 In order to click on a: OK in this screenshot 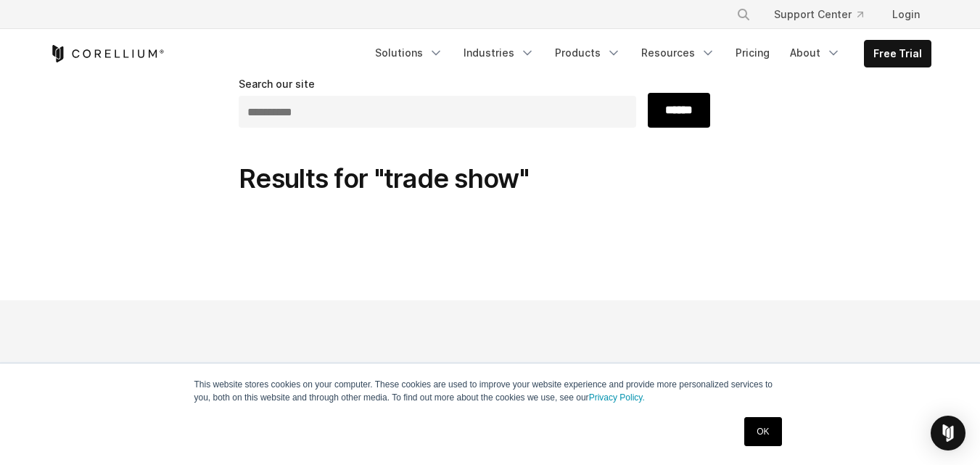, I will do `click(762, 432)`.